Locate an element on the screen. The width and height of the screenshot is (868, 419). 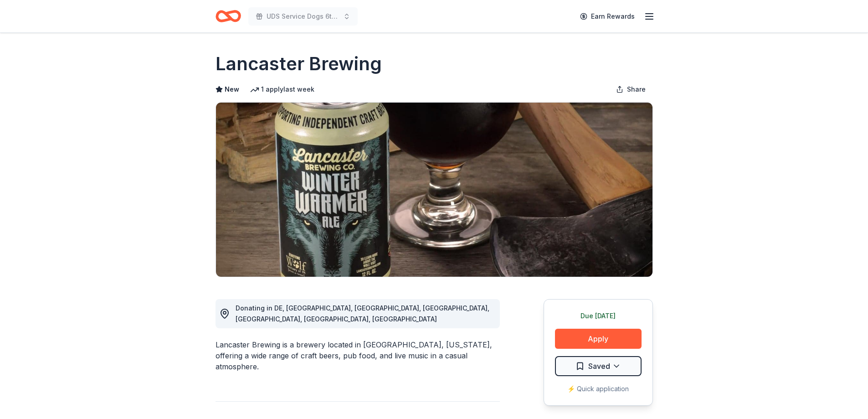
a: Home is located at coordinates (228, 16).